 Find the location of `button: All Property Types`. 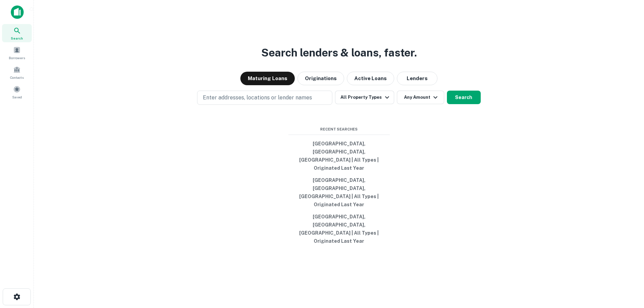

button: All Property Types is located at coordinates (364, 98).